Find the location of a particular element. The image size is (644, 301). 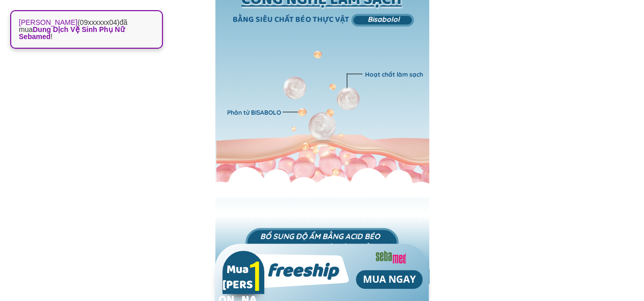

span: 09xxxxxx04 is located at coordinates (98, 22).